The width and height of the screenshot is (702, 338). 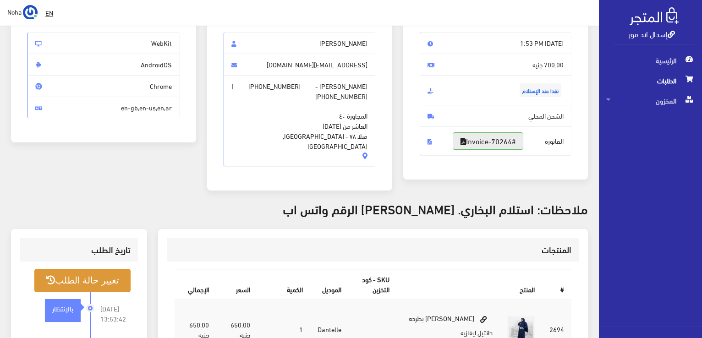 What do you see at coordinates (496, 65) in the screenshot?
I see `span: 700.00 جنيه` at bounding box center [496, 65].